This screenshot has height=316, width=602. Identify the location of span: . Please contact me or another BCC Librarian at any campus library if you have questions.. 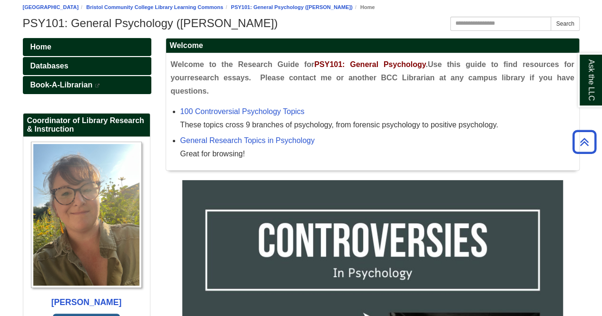
(373, 84).